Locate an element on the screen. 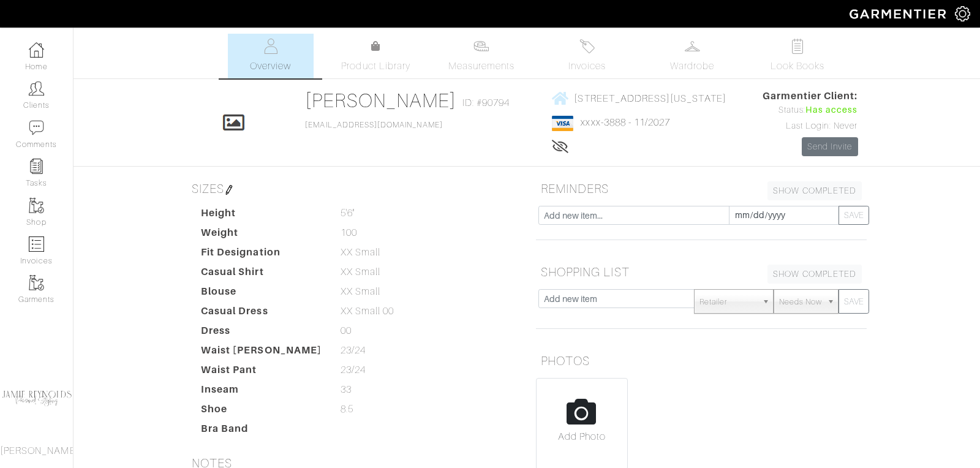  span: Wardrobe is located at coordinates (693, 66).